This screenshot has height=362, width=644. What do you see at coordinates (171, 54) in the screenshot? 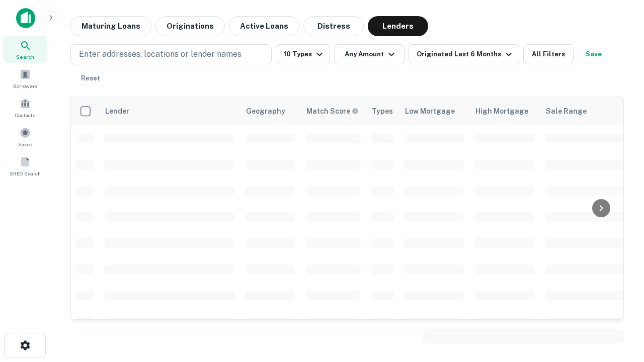
I see `button: Enter addresses, locations or lender names` at bounding box center [171, 54].